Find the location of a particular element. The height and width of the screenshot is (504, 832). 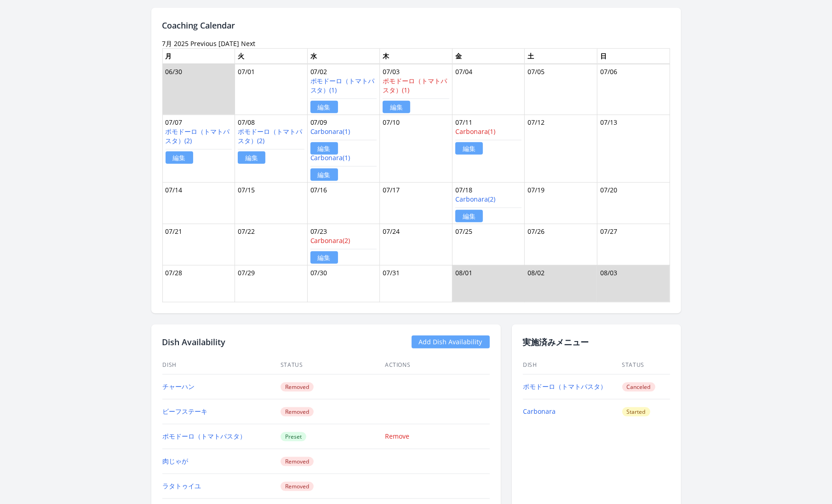

a: Previous is located at coordinates (204, 43).